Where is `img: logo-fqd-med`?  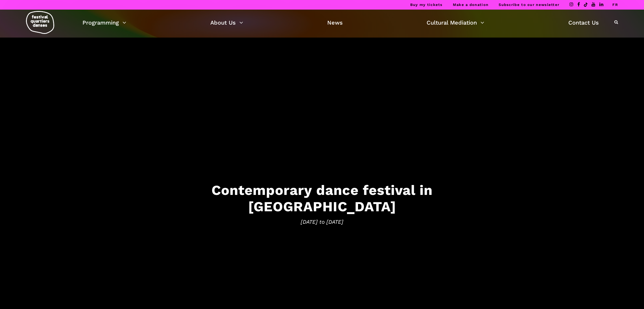
img: logo-fqd-med is located at coordinates (40, 22).